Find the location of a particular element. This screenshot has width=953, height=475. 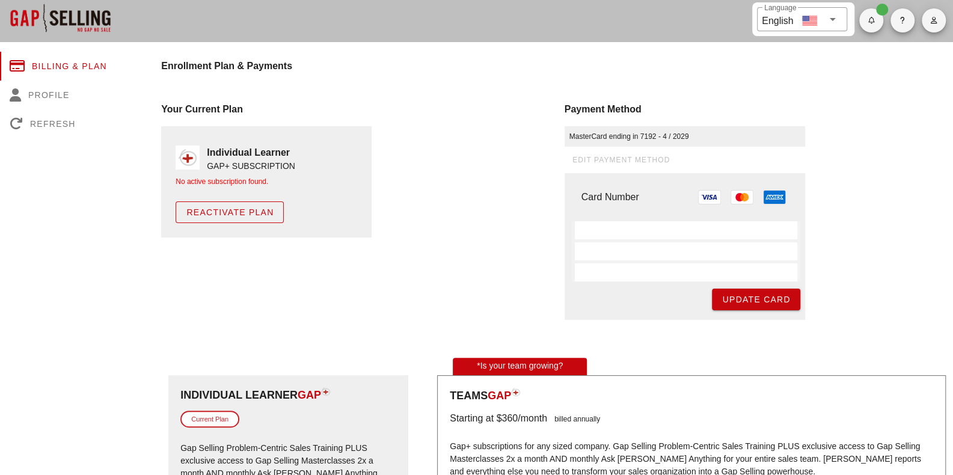

div: *Is your team growing? is located at coordinates (520, 366).